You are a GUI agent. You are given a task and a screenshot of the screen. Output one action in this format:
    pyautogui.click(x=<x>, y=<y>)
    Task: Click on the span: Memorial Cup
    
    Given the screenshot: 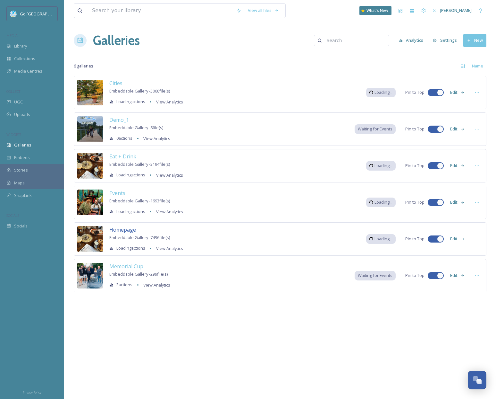 What is the action you would take?
    pyautogui.click(x=126, y=266)
    